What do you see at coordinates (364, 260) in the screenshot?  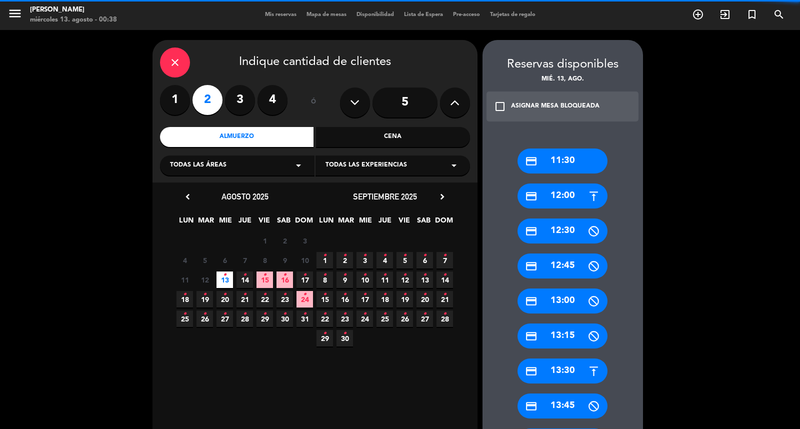 I see `span: 3` at bounding box center [364, 260].